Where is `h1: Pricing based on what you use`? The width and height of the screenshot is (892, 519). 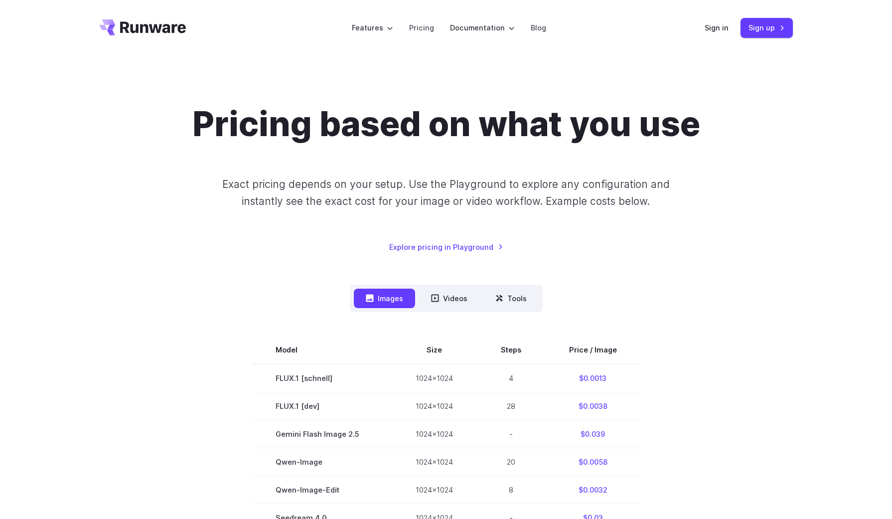 h1: Pricing based on what you use is located at coordinates (446, 124).